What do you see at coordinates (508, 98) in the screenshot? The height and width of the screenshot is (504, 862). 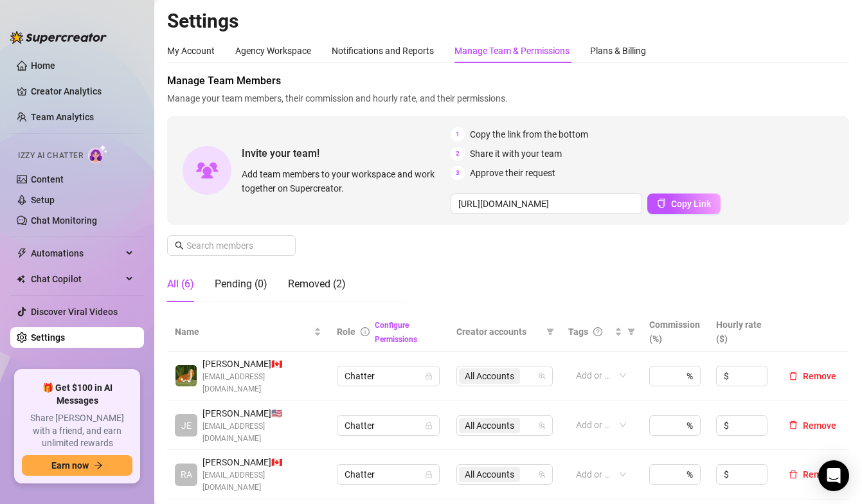 I see `span: Manage your team members, their commission and hourly rate, and their permissions.` at bounding box center [508, 98].